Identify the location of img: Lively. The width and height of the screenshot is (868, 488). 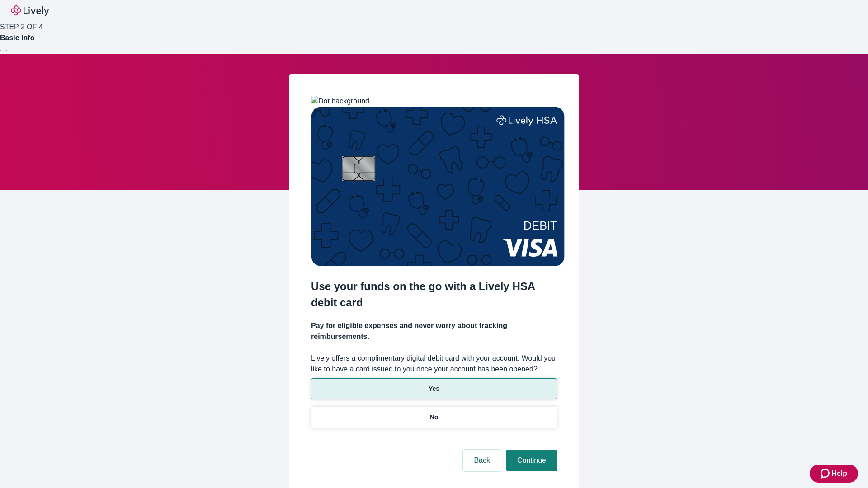
(30, 11).